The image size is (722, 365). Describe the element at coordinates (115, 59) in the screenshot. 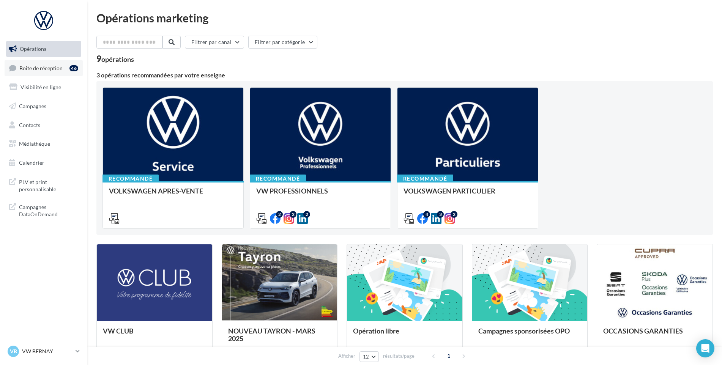

I see `div: 9` at that location.